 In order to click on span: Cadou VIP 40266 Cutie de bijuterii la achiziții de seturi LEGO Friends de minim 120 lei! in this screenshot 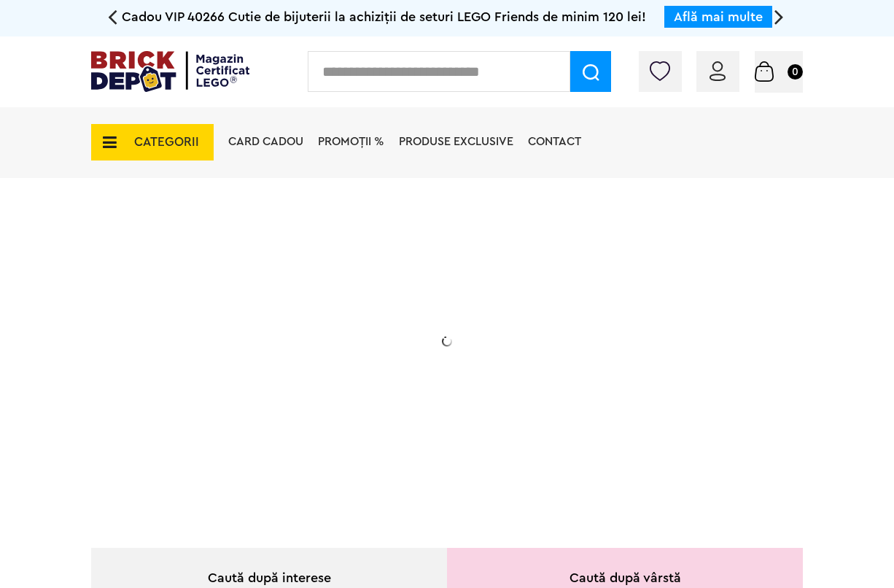, I will do `click(383, 17)`.